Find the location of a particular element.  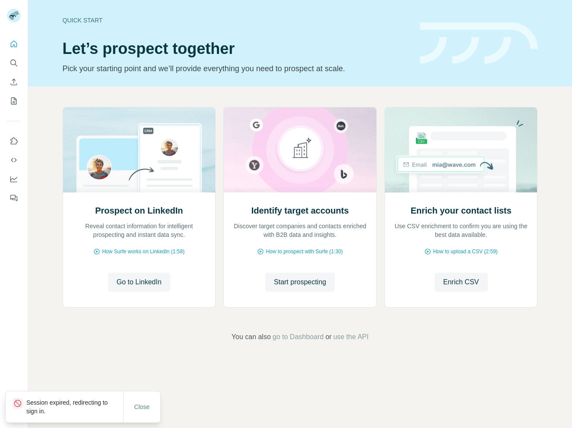

button: Close is located at coordinates (142, 407).